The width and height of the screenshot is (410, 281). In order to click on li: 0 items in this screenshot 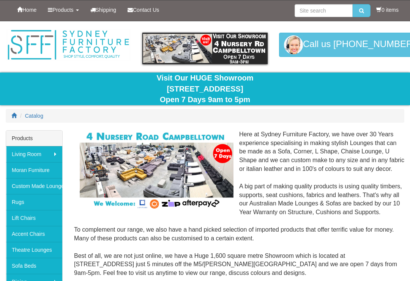, I will do `click(387, 10)`.